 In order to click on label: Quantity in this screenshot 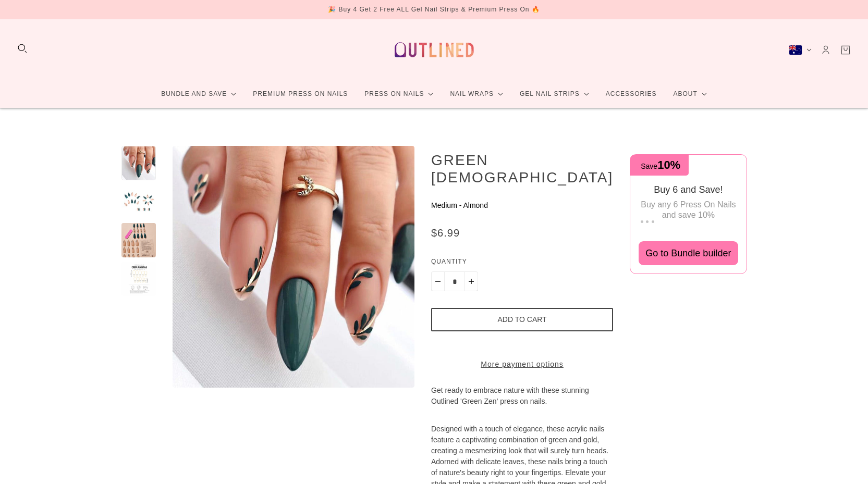, I will do `click(522, 264)`.